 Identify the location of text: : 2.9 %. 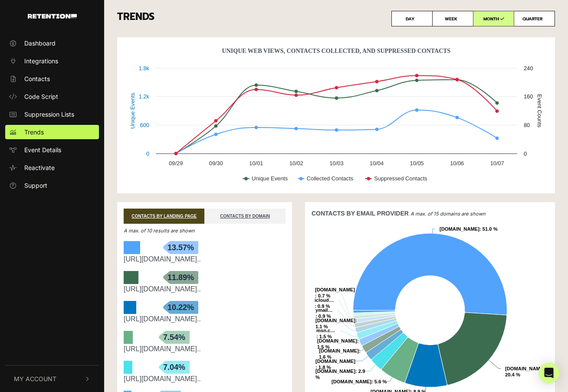
(340, 374).